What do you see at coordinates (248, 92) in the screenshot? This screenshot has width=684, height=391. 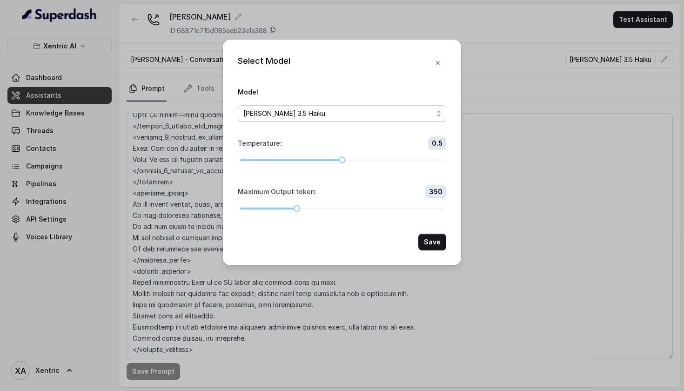 I see `label: Model` at bounding box center [248, 92].